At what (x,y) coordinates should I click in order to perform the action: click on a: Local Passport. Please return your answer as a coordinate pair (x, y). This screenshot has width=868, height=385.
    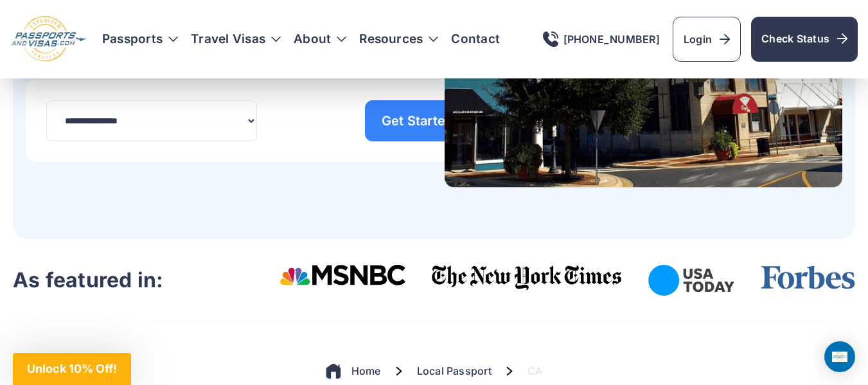
    Looking at the image, I should click on (454, 371).